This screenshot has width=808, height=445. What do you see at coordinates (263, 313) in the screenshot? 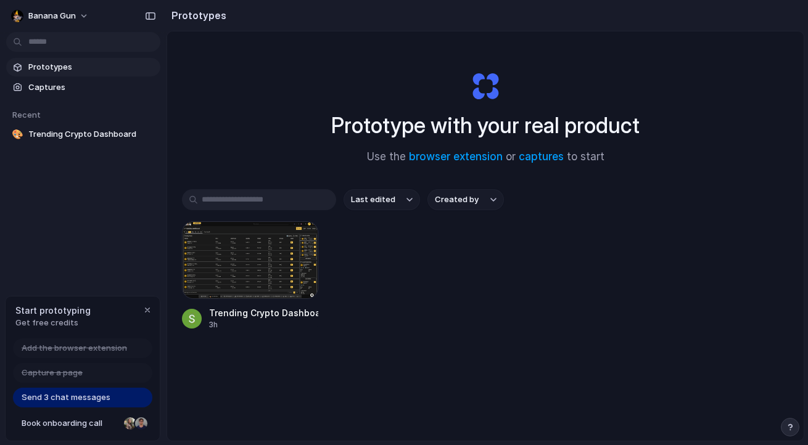
I see `div: Trending Crypto Dashboard` at bounding box center [263, 313].